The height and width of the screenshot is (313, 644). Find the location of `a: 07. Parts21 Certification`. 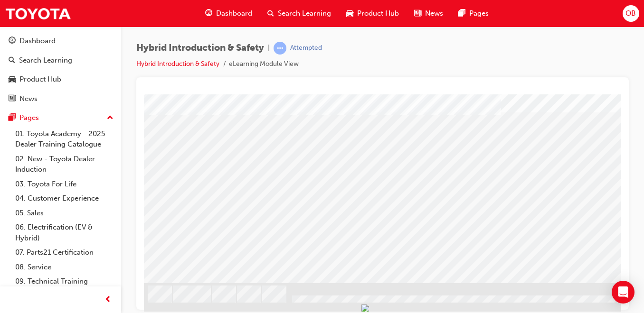

a: 07. Parts21 Certification is located at coordinates (64, 253).